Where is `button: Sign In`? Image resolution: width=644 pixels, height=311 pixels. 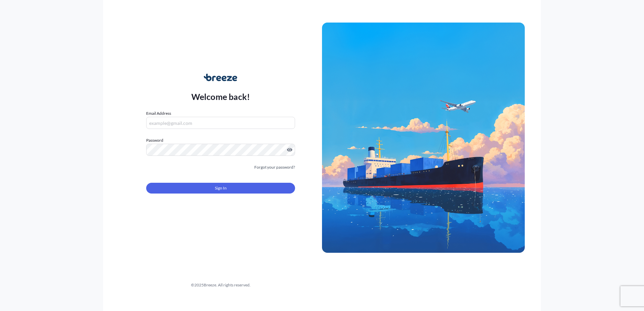
button: Sign In is located at coordinates (220, 188).